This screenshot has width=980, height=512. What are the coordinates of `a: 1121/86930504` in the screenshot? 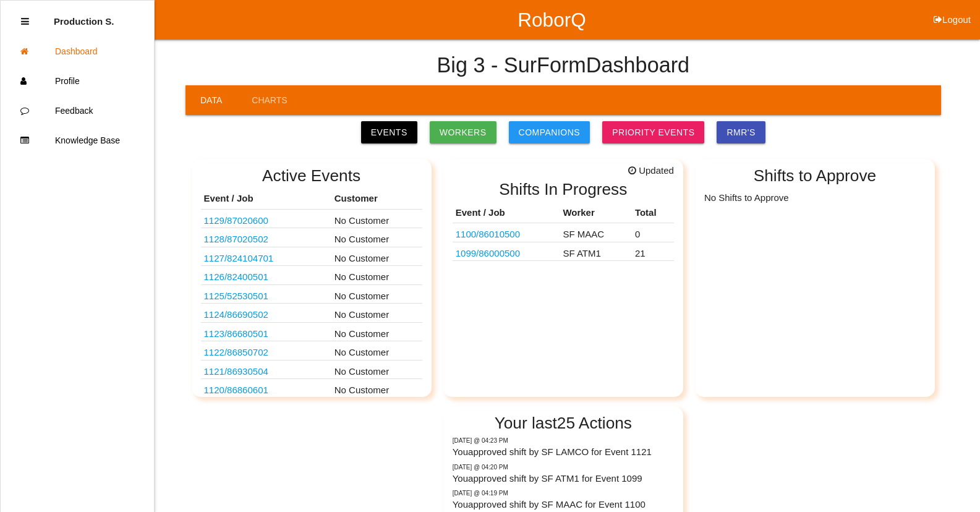 It's located at (236, 372).